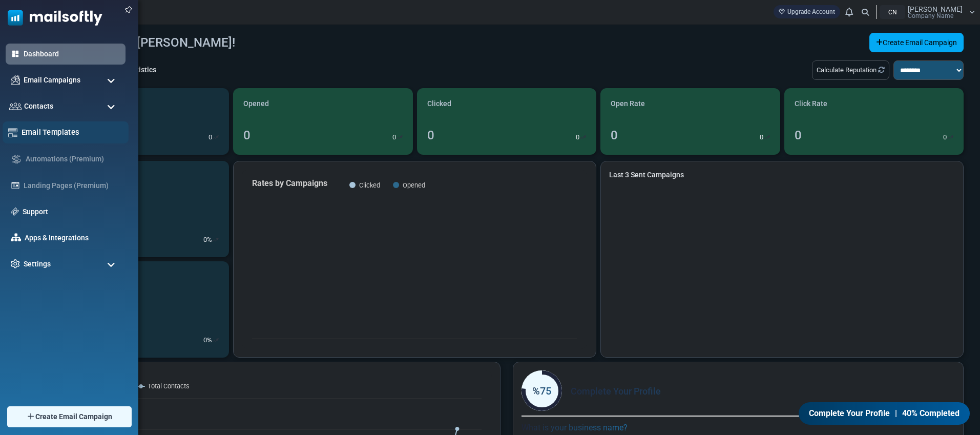 The width and height of the screenshot is (980, 435). I want to click on text: Total Contacts, so click(169, 386).